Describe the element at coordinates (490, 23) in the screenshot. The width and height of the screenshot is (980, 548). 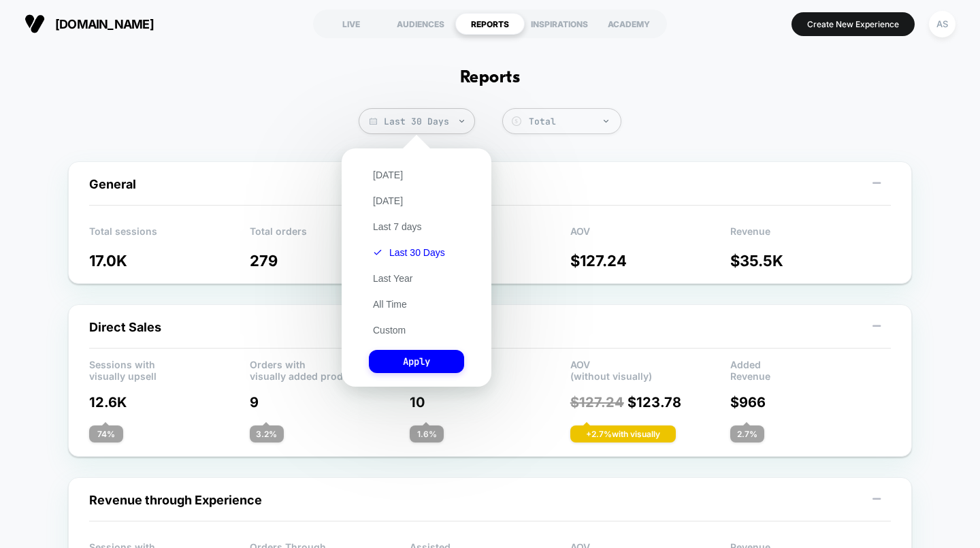
I see `div: REPORTS` at that location.